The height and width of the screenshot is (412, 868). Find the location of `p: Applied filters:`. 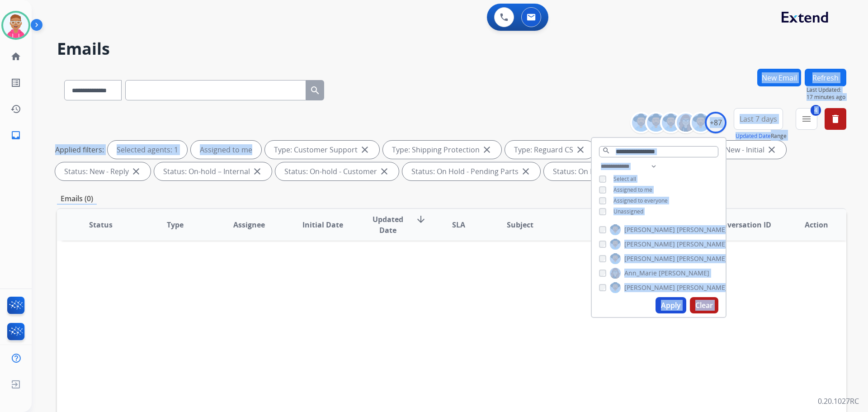

p: Applied filters: is located at coordinates (79, 150).